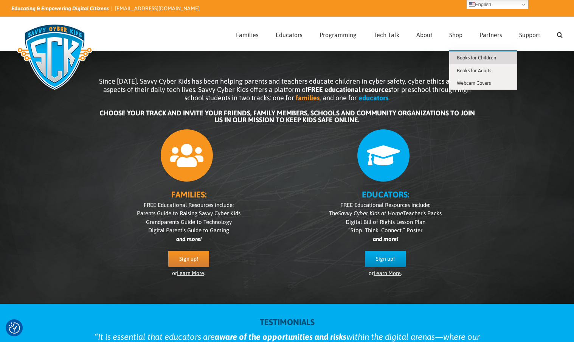  I want to click on b: CHOOSE YOUR TRACK AND INVITE YOUR FRIENDS, FAMILY MEMBERS, SCHOOLS AND COMMUNITY ORGANIZATIONS TO..., so click(287, 116).